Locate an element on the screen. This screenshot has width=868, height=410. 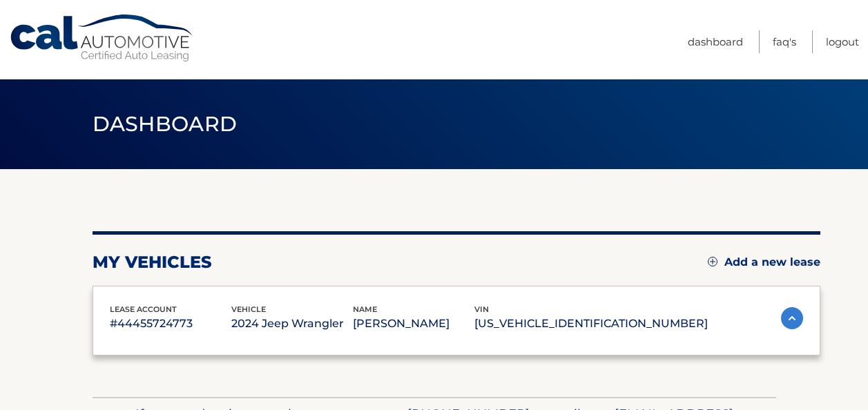
span: Dashboard is located at coordinates (165, 124).